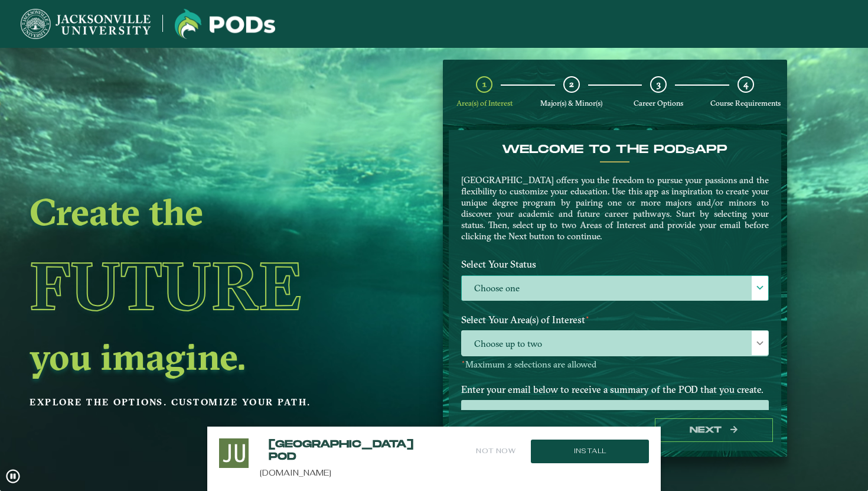 Image resolution: width=868 pixels, height=491 pixels. What do you see at coordinates (484, 103) in the screenshot?
I see `span: Area(s) of Interest` at bounding box center [484, 103].